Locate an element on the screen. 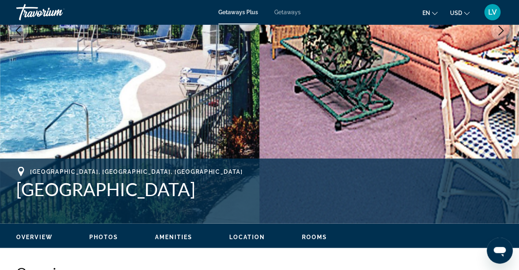  button: Change language is located at coordinates (429, 13).